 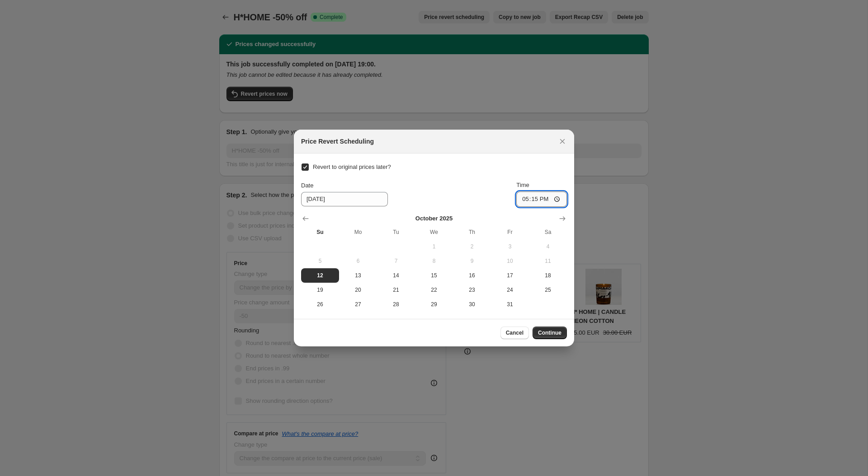 What do you see at coordinates (510, 246) in the screenshot?
I see `button: Friday October 3 2025` at bounding box center [510, 246].